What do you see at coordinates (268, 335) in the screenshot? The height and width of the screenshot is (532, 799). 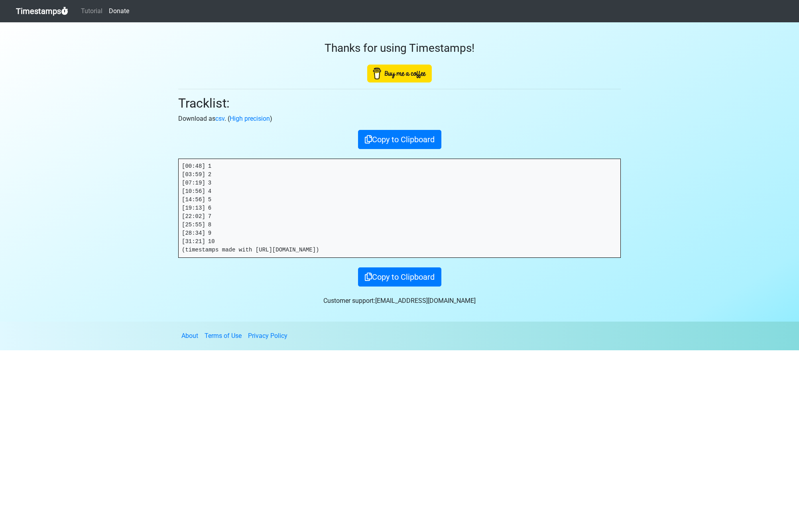 I see `a: Privacy Policy` at bounding box center [268, 335].